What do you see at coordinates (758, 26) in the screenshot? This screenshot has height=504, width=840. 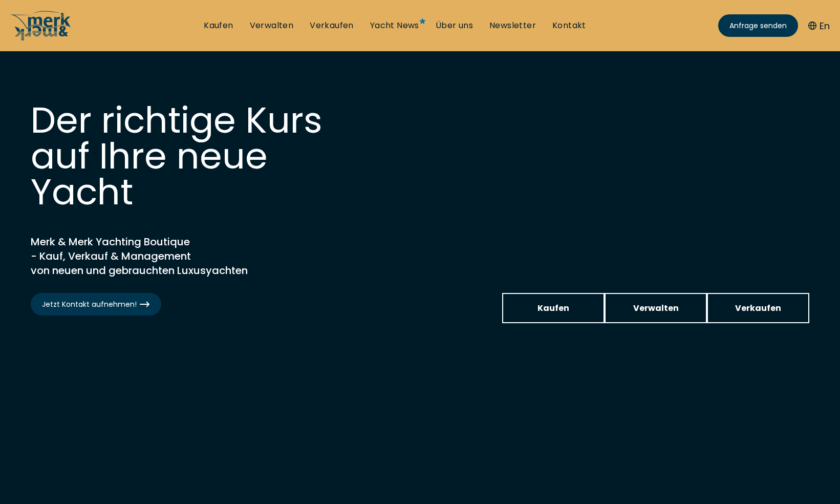 I see `a: Anfrage senden` at bounding box center [758, 26].